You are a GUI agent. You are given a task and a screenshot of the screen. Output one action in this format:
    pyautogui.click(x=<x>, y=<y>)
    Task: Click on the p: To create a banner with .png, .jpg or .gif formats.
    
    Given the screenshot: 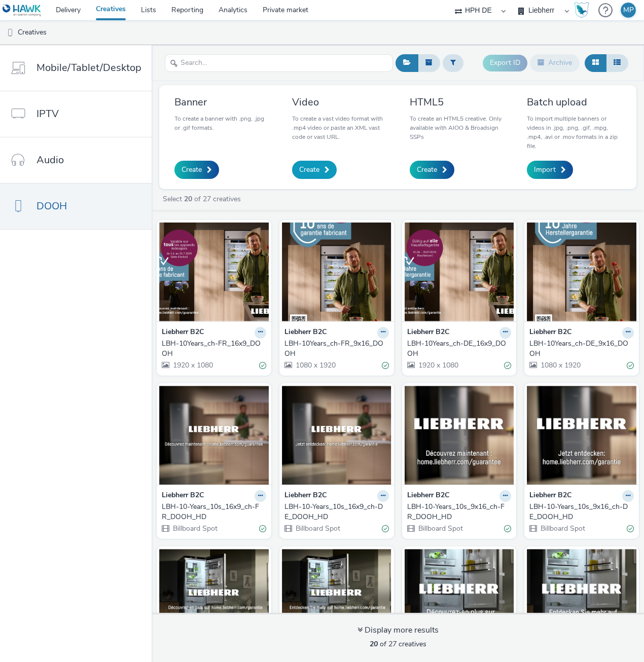 What is the action you would take?
    pyautogui.click(x=222, y=123)
    